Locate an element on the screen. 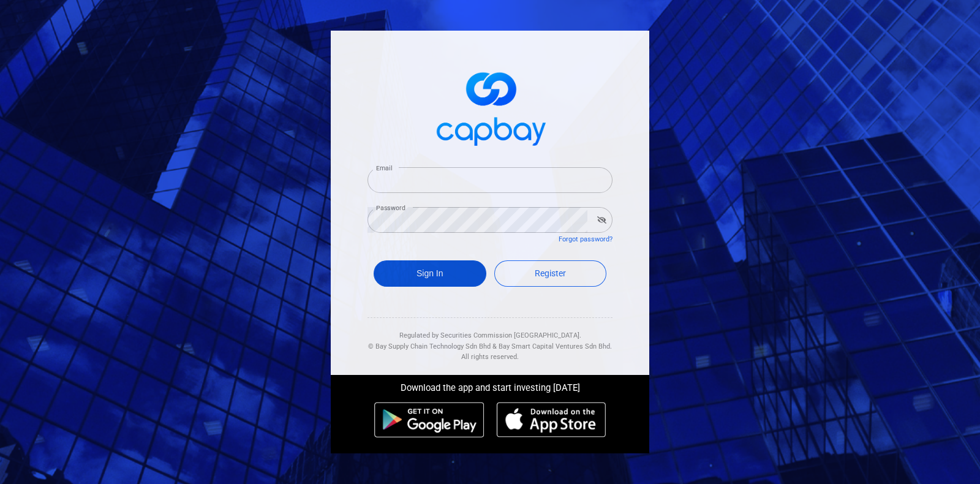 The width and height of the screenshot is (980, 484). span: © Bay Supply Chain Technology Sdn Bhd is located at coordinates (429, 346).